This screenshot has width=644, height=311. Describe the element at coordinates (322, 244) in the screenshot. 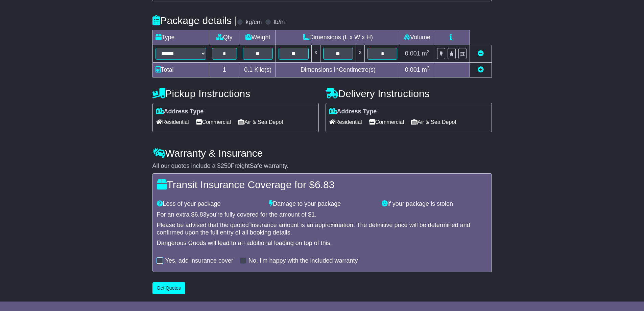

I see `div: Dangerous Goods will lead to an additional loading on top of this.` at that location.